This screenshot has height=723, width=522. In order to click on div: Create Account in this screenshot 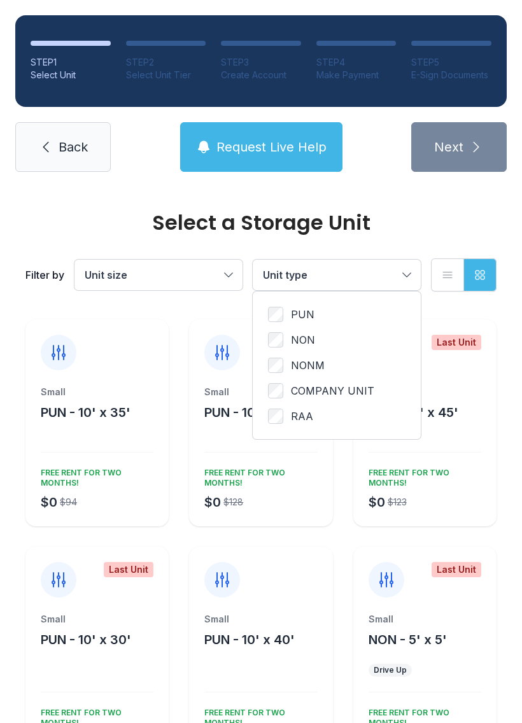, I will do `click(261, 75)`.